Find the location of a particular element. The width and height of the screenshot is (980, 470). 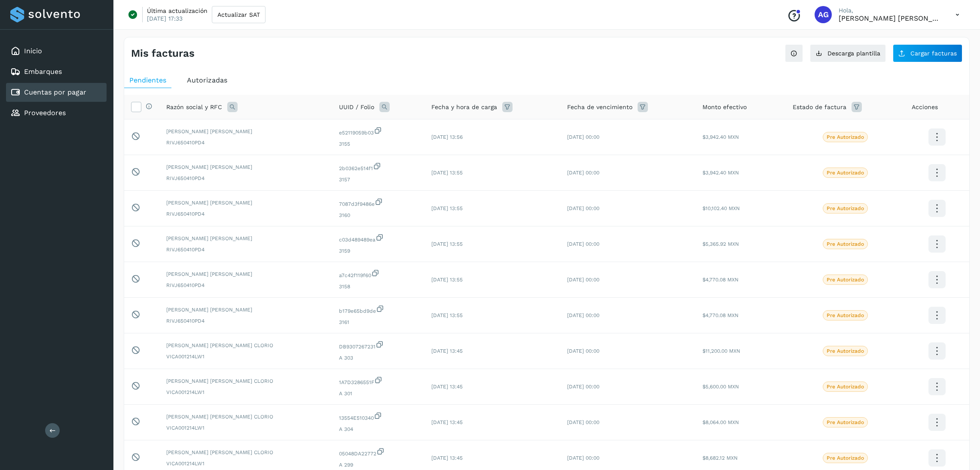

span: Acciones is located at coordinates (924, 107).